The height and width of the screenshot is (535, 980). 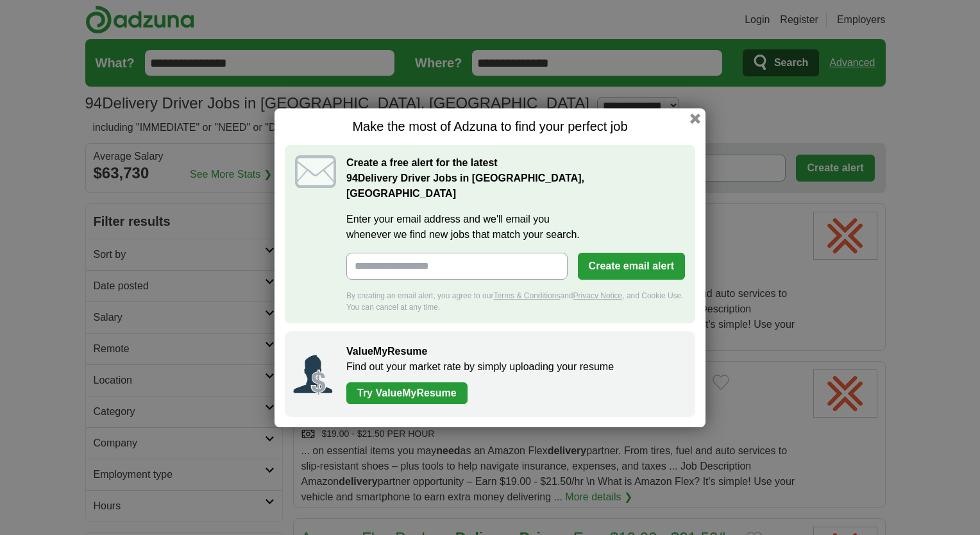 What do you see at coordinates (514, 367) in the screenshot?
I see `p: Find out your market rate by simply uploading your resume` at bounding box center [514, 367].